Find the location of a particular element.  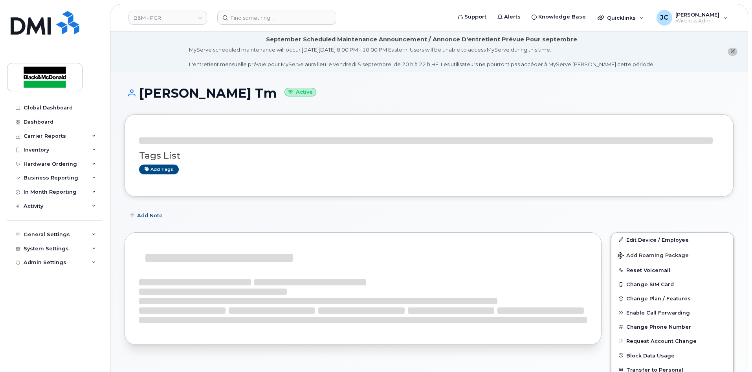

h3: Tags List is located at coordinates (429, 155).